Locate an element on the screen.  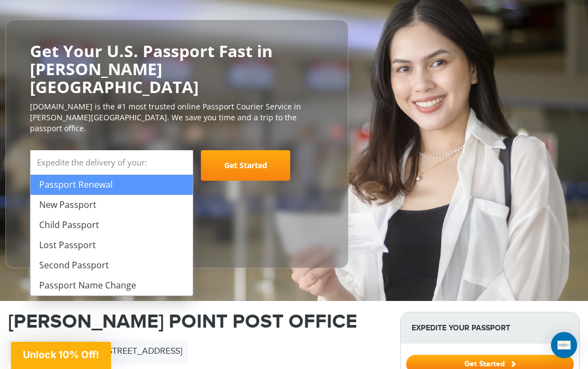
li: Passport Name Change is located at coordinates (112, 286).